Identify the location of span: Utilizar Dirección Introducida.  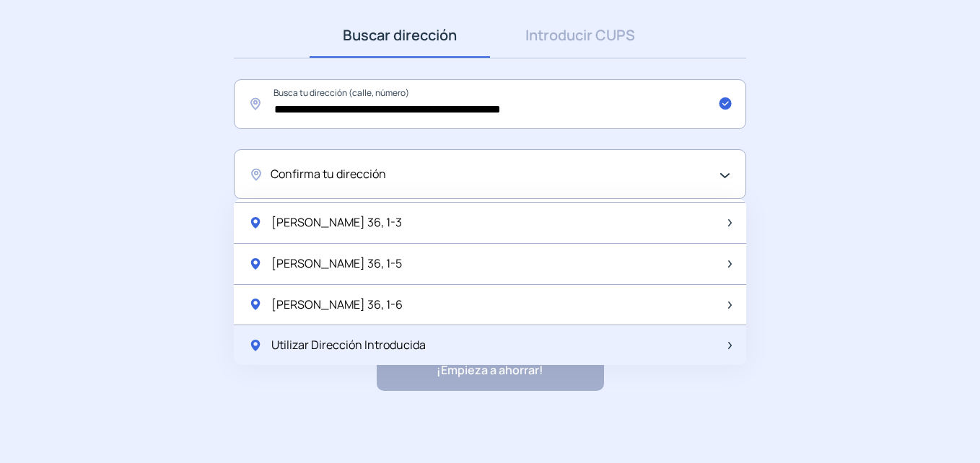
(348, 345).